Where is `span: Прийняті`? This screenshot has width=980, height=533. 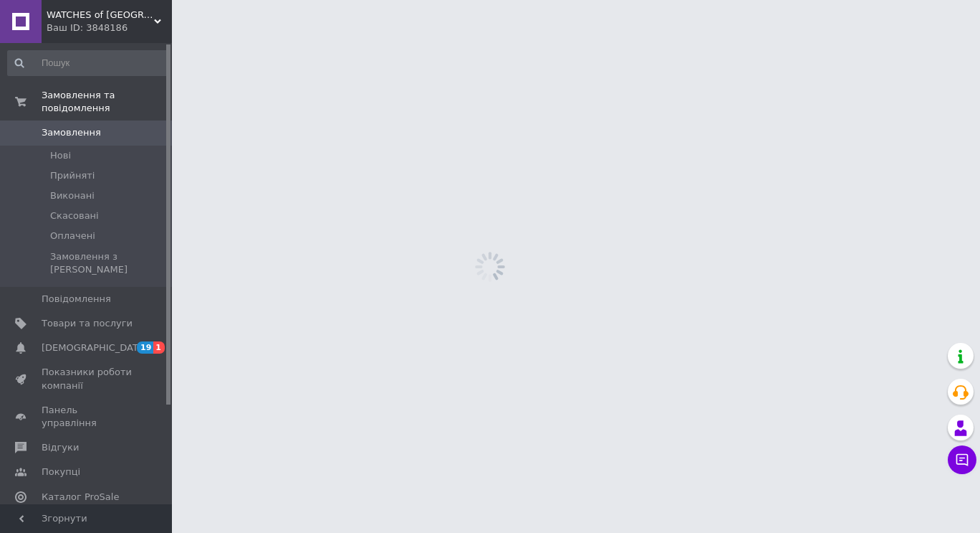
span: Прийняті is located at coordinates (73, 176).